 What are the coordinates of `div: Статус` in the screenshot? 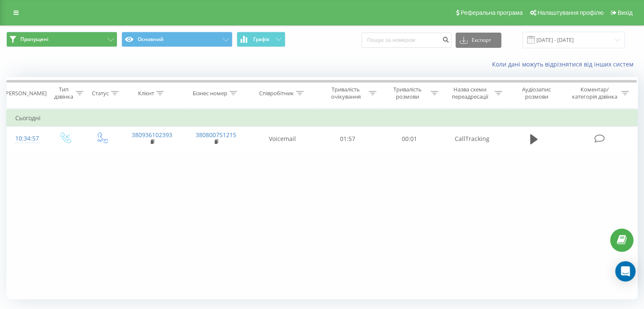 It's located at (100, 93).